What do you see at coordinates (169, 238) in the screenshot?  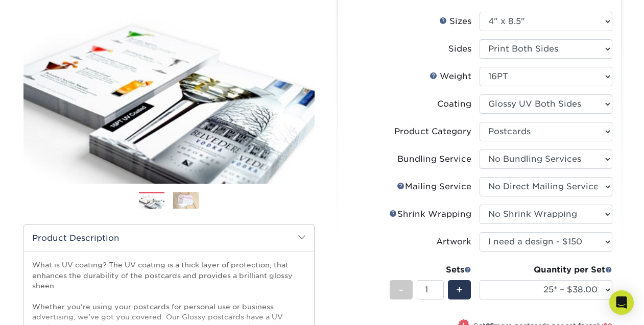 I see `h2: Product Description` at bounding box center [169, 238].